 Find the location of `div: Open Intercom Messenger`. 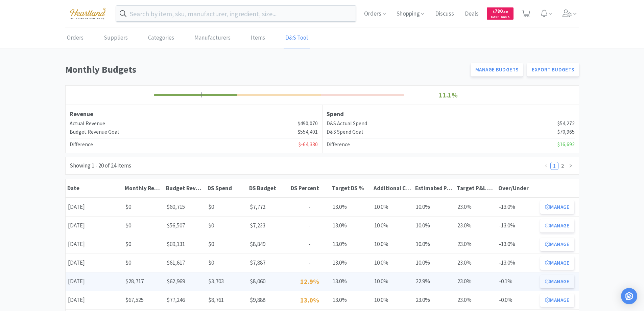

div: Open Intercom Messenger is located at coordinates (630, 296).